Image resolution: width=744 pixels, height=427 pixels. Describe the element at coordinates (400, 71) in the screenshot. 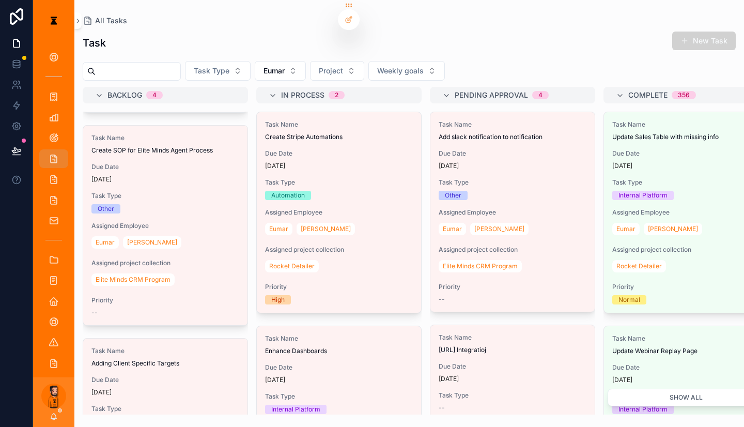

I see `span: Weekly goals` at that location.